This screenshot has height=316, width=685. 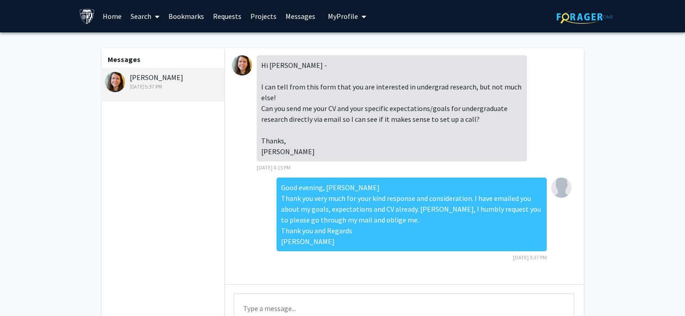 What do you see at coordinates (87, 16) in the screenshot?
I see `img: Johns Hopkins University Logo` at bounding box center [87, 16].